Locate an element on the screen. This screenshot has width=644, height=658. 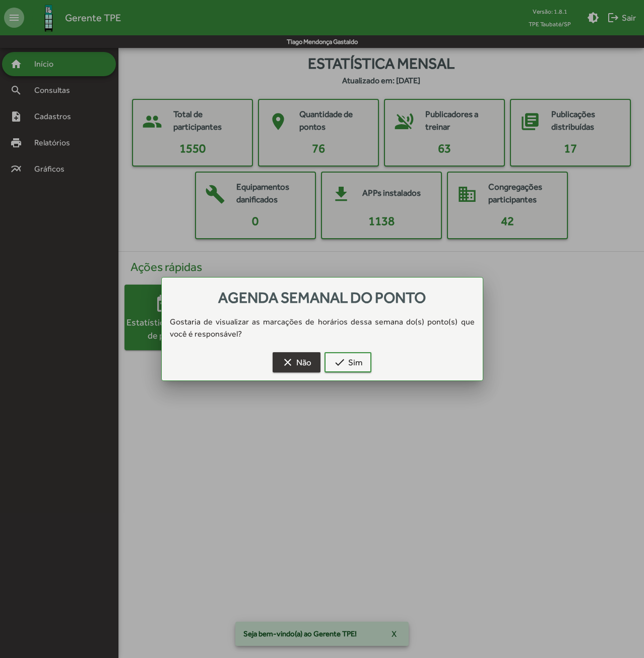
mat-icon: clear is located at coordinates (288, 362).